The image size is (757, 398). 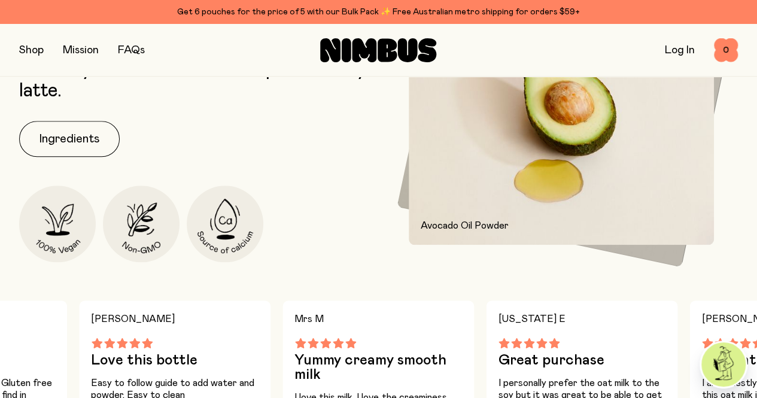 What do you see at coordinates (378, 367) in the screenshot?
I see `h3: Yummy creamy smooth milk` at bounding box center [378, 367].